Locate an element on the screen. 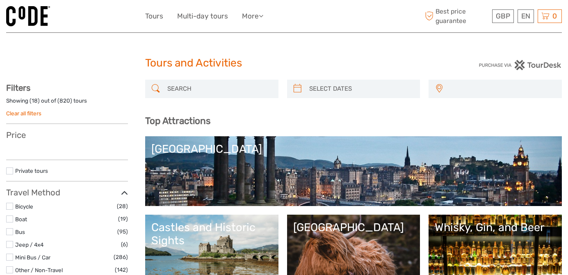 This screenshot has width=568, height=275. label: 18 is located at coordinates (34, 101).